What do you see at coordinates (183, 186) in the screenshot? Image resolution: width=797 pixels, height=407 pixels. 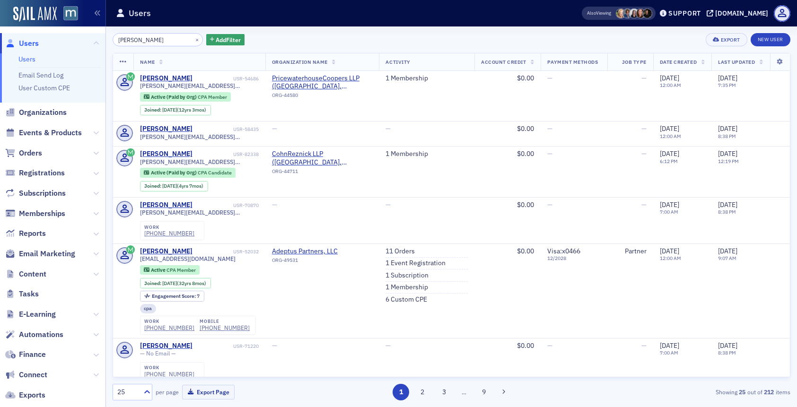 I see `div: (4yrs 7mos)` at bounding box center [183, 186].